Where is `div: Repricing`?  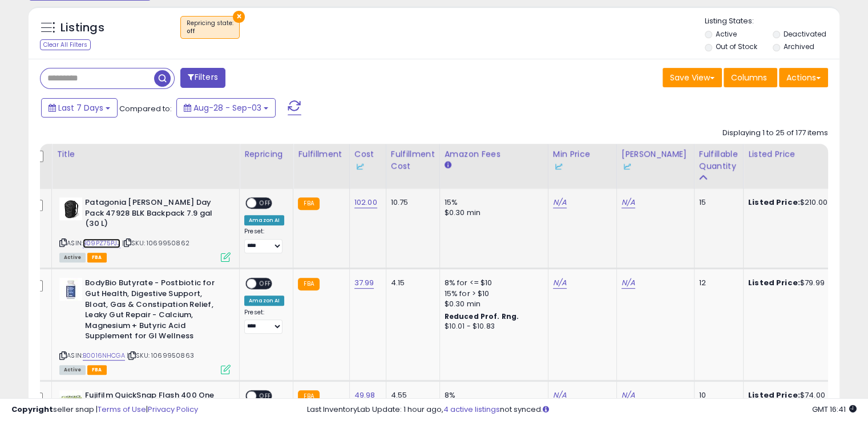
div: Repricing is located at coordinates (266, 154).